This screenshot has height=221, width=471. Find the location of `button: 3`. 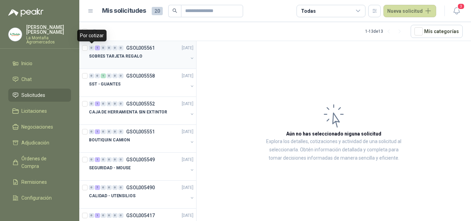

button: 3 is located at coordinates (456, 11).